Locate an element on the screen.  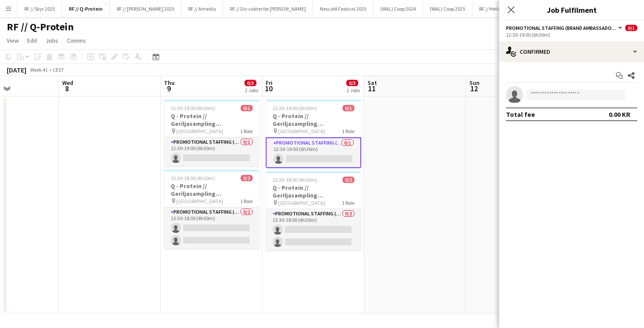
span: Sun is located at coordinates (475, 82).